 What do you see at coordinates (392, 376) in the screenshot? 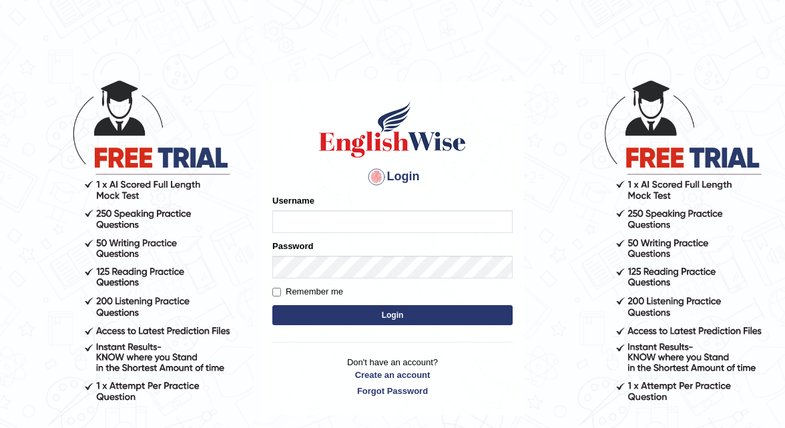
I see `p: Don't have an account?` at bounding box center [392, 376].